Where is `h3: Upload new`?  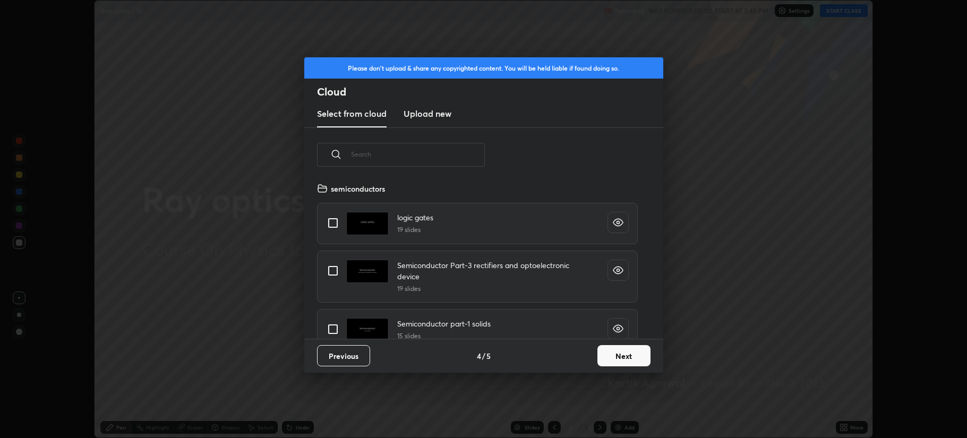 h3: Upload new is located at coordinates (427, 114).